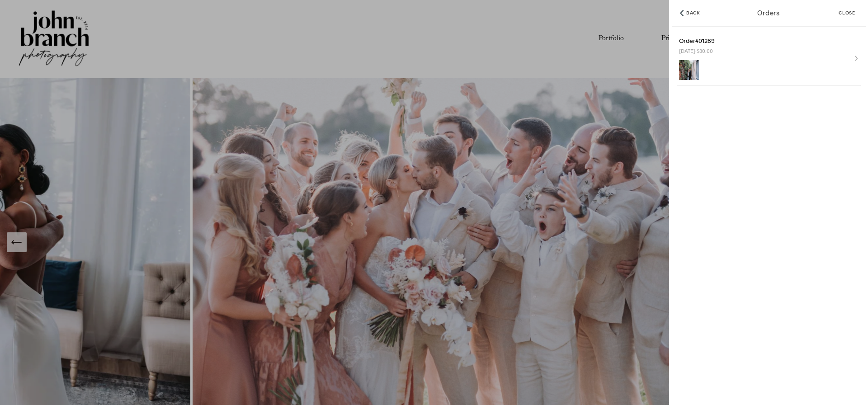 This screenshot has height=405, width=868. What do you see at coordinates (765, 41) in the screenshot?
I see `div: Order # 01289` at bounding box center [765, 41].